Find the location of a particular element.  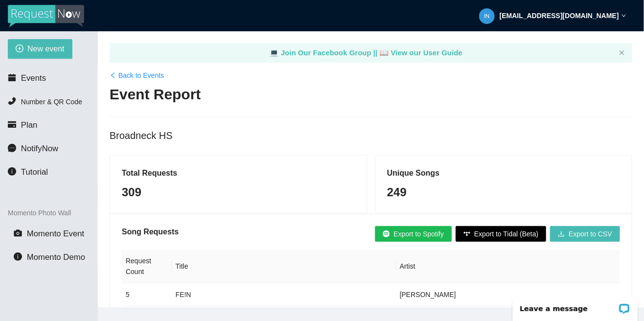

a: laptop Join Our Facebook Group || is located at coordinates (325, 53).